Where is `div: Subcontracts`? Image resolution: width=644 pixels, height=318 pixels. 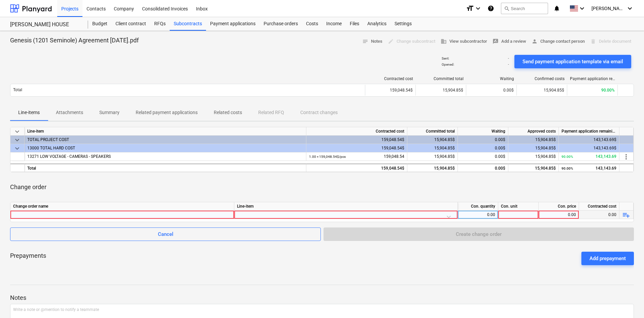 div: Subcontracts is located at coordinates (188, 24).